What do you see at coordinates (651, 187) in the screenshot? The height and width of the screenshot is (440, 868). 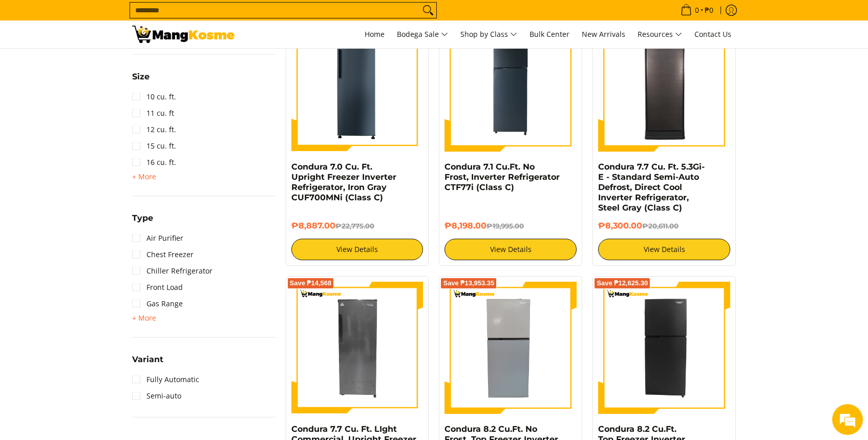 I see `a: Condura 7.7 Cu. Ft. 5.3Gi-E - Standard Semi-Auto Defrost, Direct Cool Inverter Refrigerator, Stee...` at bounding box center [651, 187].